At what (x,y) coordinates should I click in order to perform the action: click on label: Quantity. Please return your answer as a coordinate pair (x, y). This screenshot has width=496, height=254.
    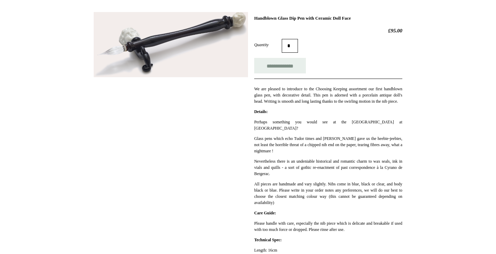
    Looking at the image, I should click on (268, 45).